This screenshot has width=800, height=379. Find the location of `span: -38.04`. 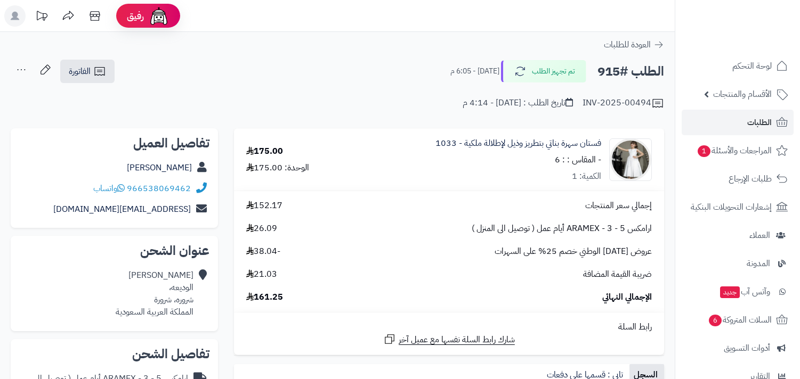

span: -38.04 is located at coordinates (263, 251).